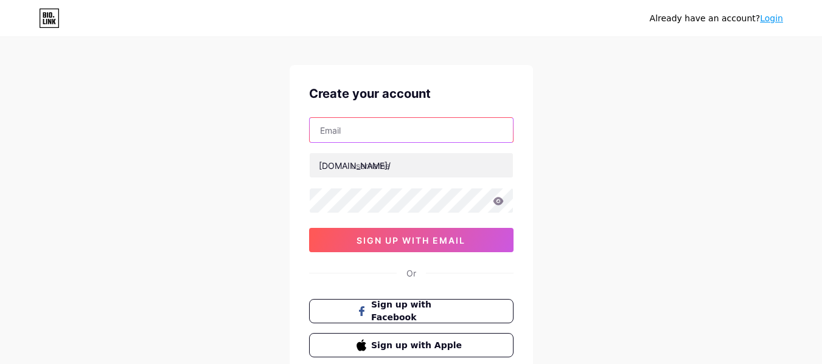 This screenshot has height=364, width=822. Describe the element at coordinates (411, 345) in the screenshot. I see `a: Sign up with Apple` at that location.